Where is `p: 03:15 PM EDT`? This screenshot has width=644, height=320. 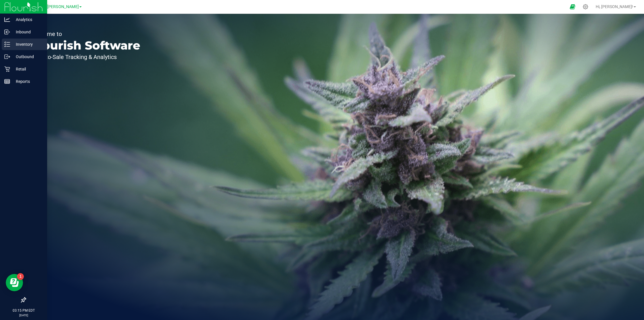
p: 03:15 PM EDT is located at coordinates (24, 311).